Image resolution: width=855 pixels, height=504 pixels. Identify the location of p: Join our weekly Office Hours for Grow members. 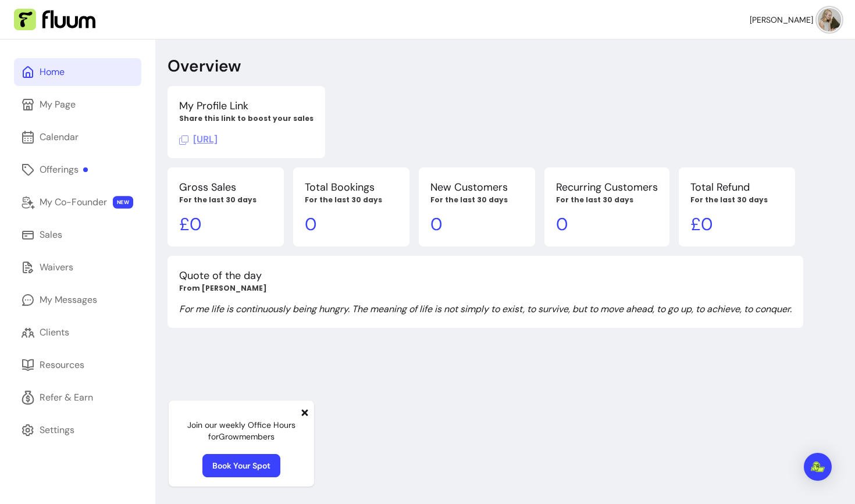
(241, 431).